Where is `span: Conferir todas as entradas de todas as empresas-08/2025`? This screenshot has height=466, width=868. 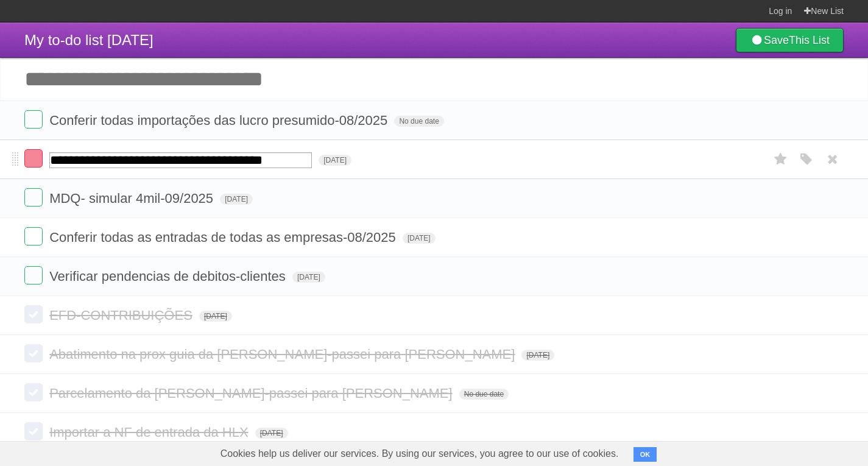 span: Conferir todas as entradas de todas as empresas-08/2025 is located at coordinates (224, 237).